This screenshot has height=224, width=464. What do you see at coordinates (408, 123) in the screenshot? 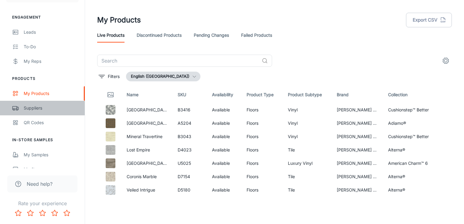
I see `td: Adiamo®` at bounding box center [408, 123].